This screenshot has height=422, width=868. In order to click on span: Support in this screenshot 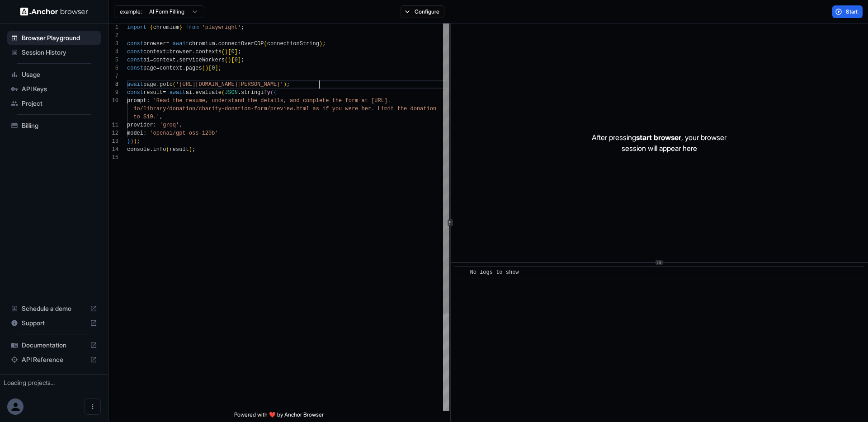, I will do `click(54, 323)`.